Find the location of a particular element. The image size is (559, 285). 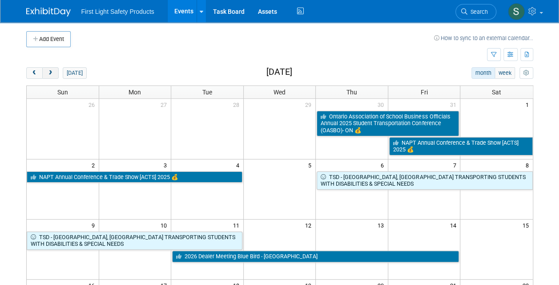

span: 7 is located at coordinates (456, 165).